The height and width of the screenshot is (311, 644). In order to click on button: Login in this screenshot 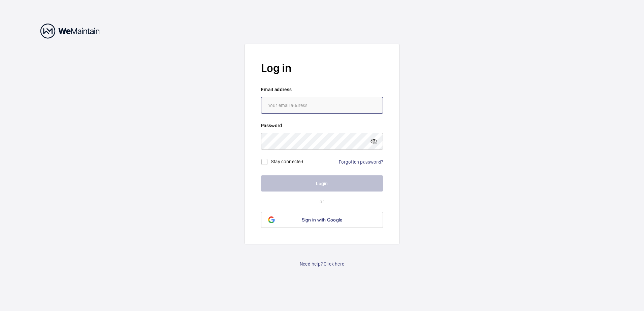, I will do `click(322, 183)`.